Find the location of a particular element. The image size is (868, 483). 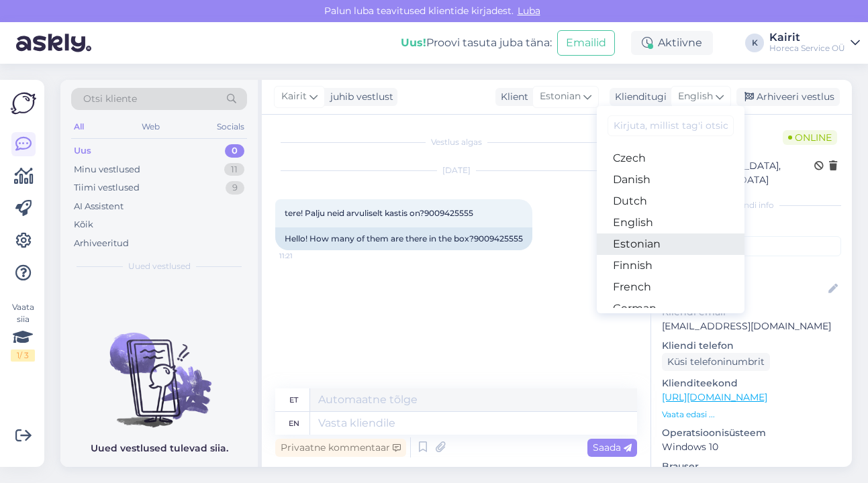

span: Otsi kliente is located at coordinates (110, 98).